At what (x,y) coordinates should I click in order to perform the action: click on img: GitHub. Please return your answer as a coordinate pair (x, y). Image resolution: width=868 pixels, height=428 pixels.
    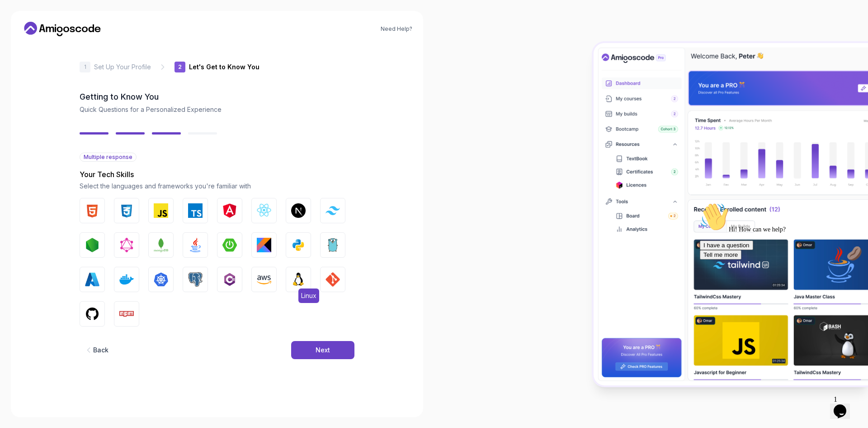
    Looking at the image, I should click on (92, 314).